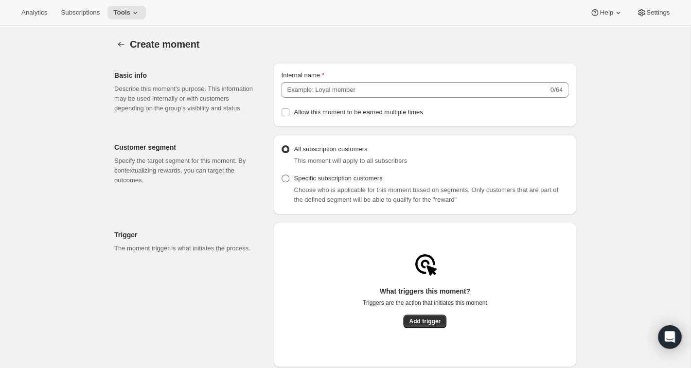  I want to click on span: Settings, so click(658, 13).